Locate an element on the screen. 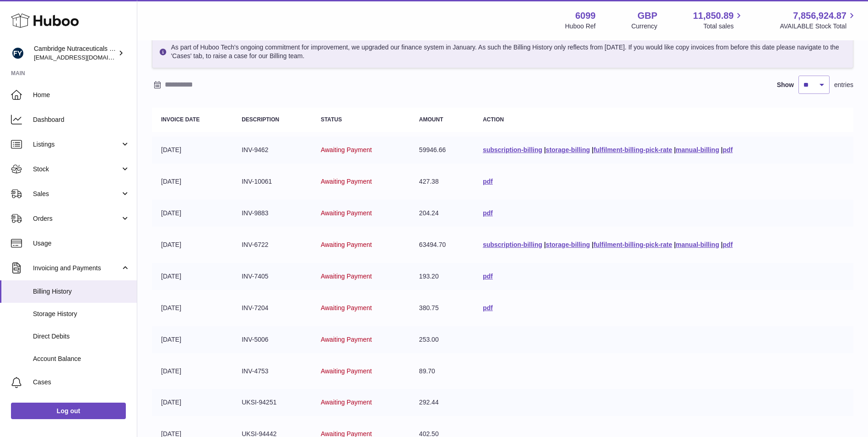 The image size is (868, 437). strong: Action is located at coordinates (493, 119).